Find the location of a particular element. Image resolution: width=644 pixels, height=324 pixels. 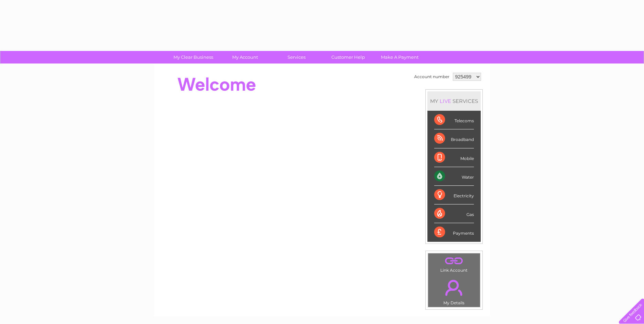

div: Electricity is located at coordinates (454, 195).